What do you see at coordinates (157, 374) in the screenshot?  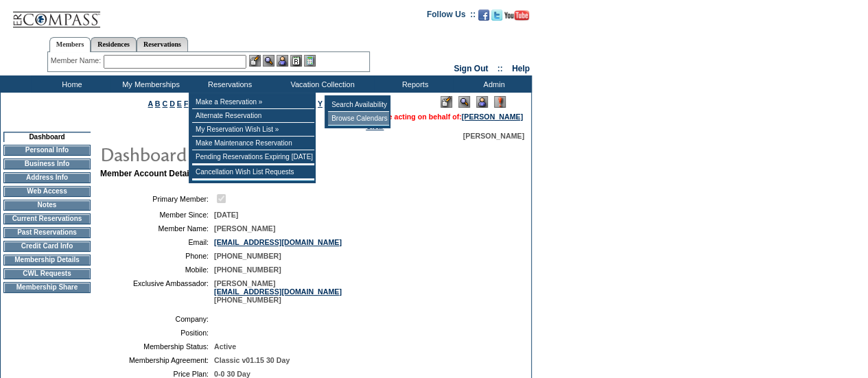 I see `td: Price Plan:` at bounding box center [157, 374].